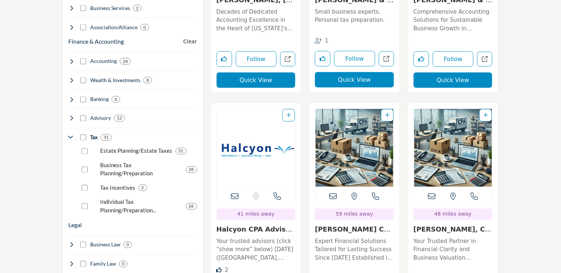  What do you see at coordinates (191, 206) in the screenshot?
I see `b: 26` at bounding box center [191, 206].